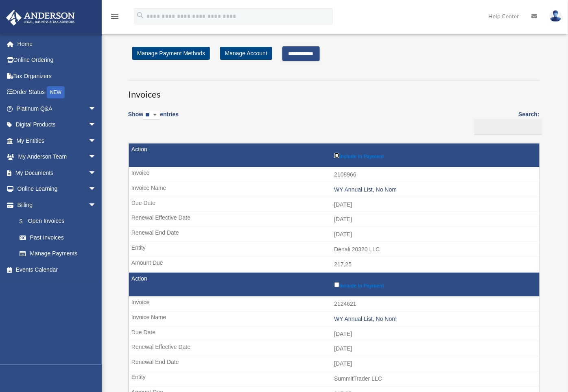  Describe the element at coordinates (334, 90) in the screenshot. I see `h3: Invoices` at that location.